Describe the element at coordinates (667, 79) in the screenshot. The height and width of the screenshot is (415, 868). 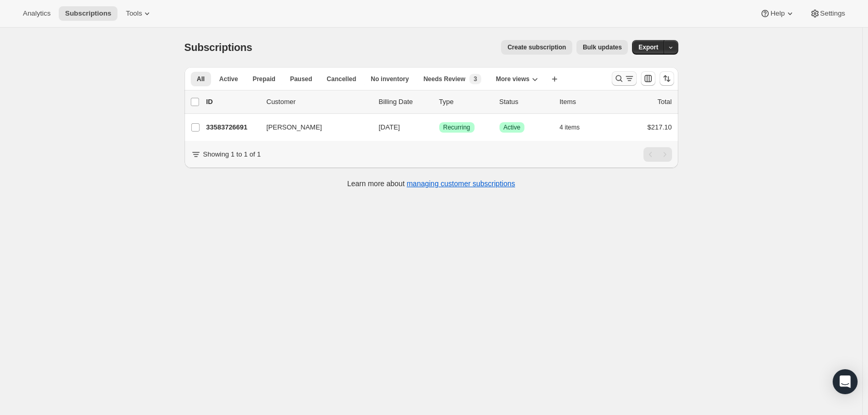
I see `button: Sort the results` at that location.